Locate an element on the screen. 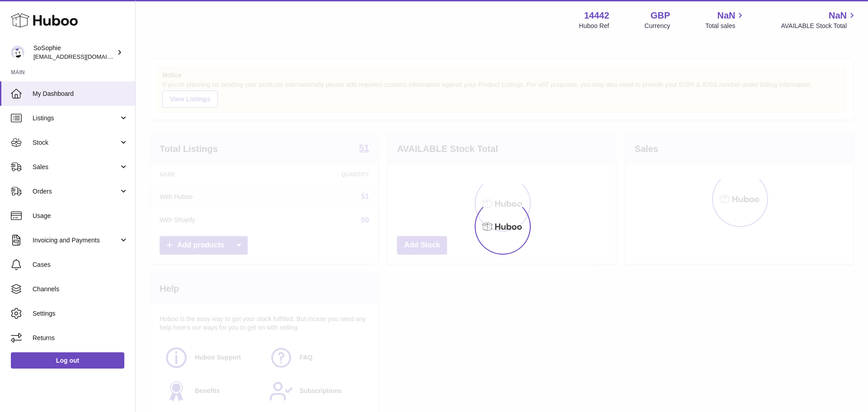 This screenshot has height=412, width=868. strong: GBP is located at coordinates (660, 15).